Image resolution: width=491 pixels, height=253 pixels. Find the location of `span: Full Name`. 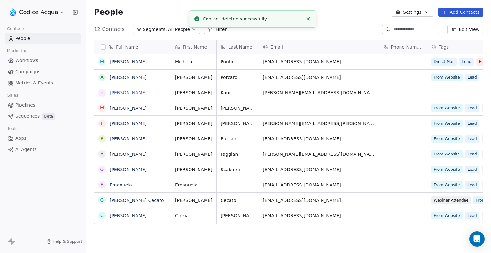

span: Full Name is located at coordinates (127, 47).